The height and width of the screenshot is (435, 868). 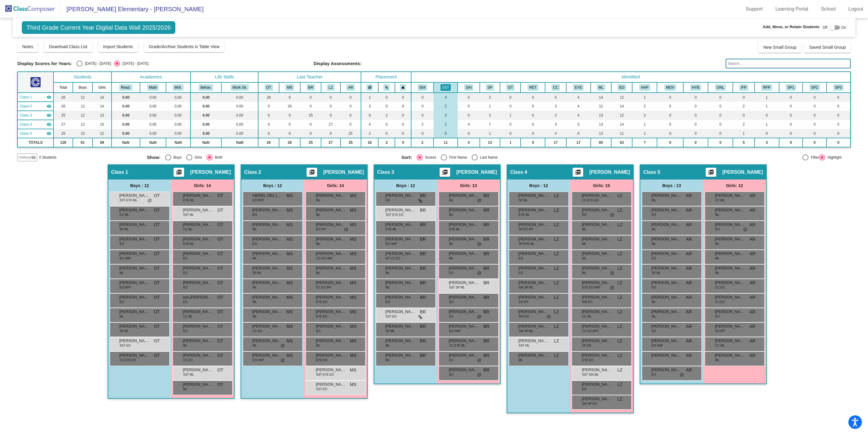 I want to click on button: LZ, so click(x=331, y=88).